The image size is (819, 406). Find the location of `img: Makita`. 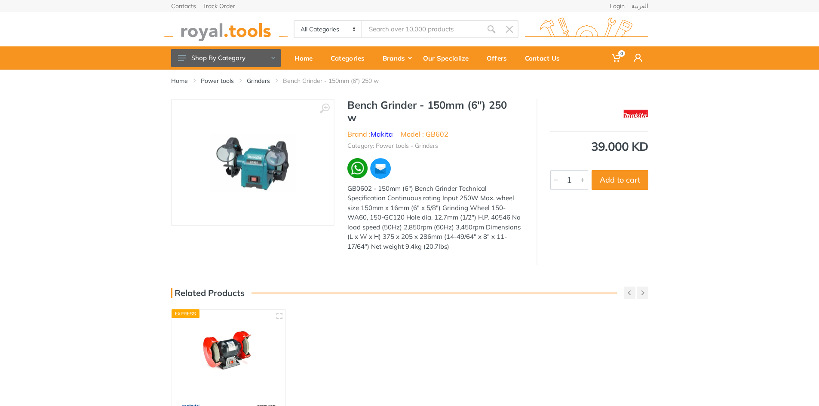

img: Makita is located at coordinates (636, 114).